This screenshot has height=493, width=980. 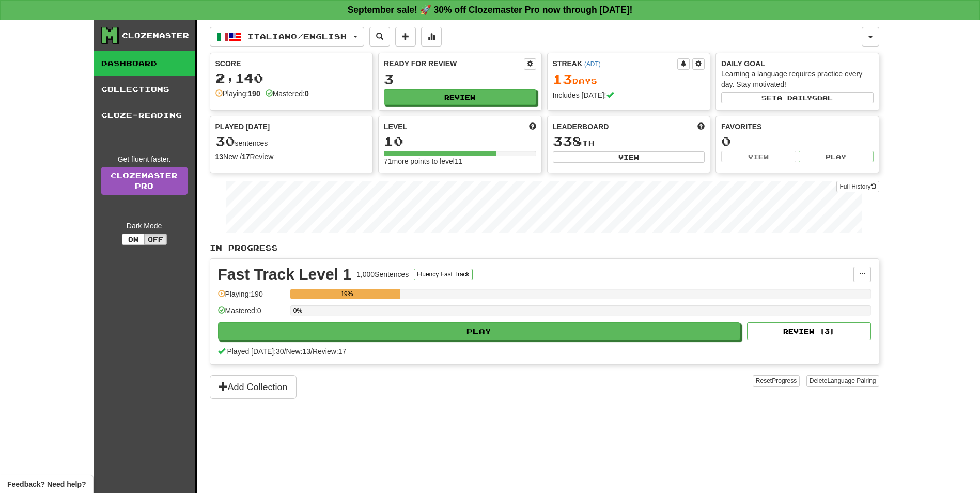 I want to click on div: 3, so click(x=460, y=79).